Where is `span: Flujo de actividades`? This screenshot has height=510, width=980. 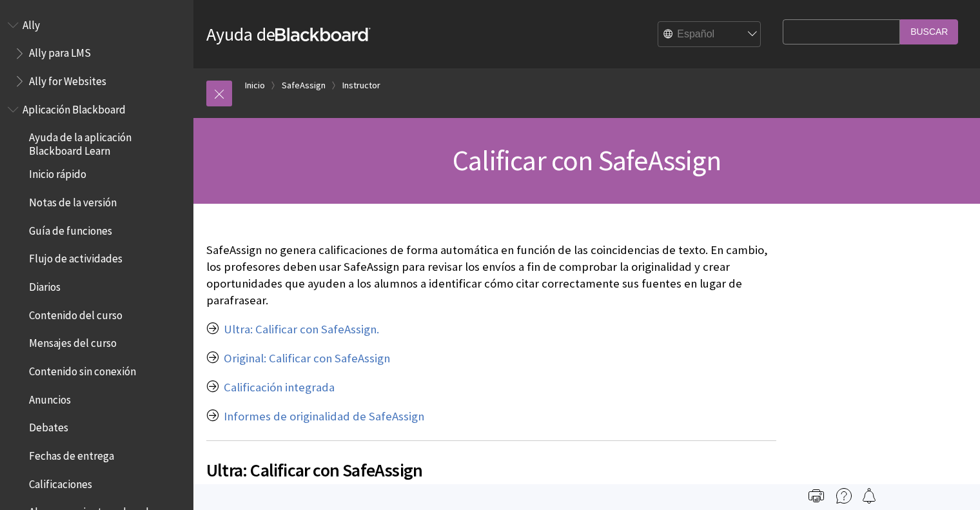
span: Flujo de actividades is located at coordinates (76, 257).